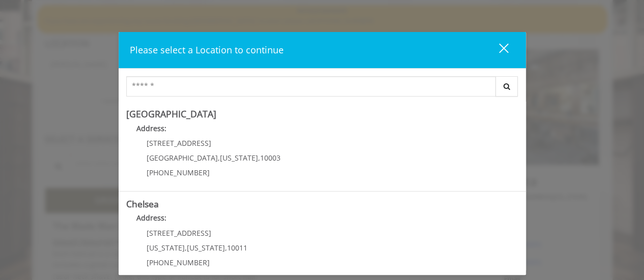 The image size is (644, 280). Describe the element at coordinates (497, 50) in the screenshot. I see `button: close dialog` at that location.